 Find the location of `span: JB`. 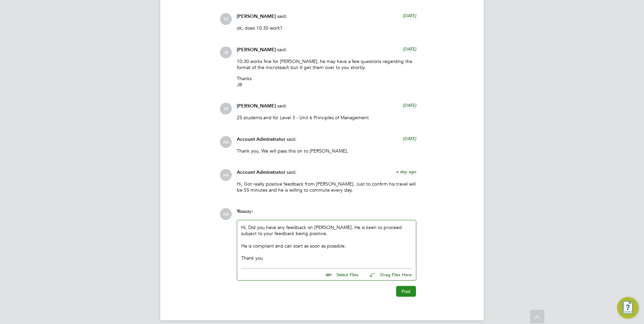

span: JB is located at coordinates (226, 52).